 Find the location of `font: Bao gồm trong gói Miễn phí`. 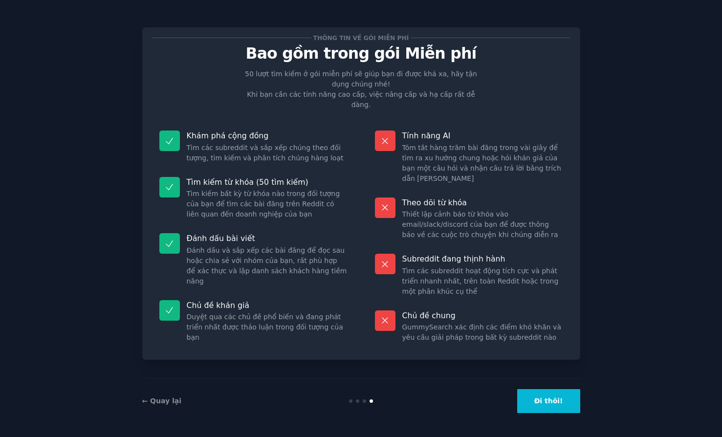

font: Bao gồm trong gói Miễn phí is located at coordinates (361, 53).